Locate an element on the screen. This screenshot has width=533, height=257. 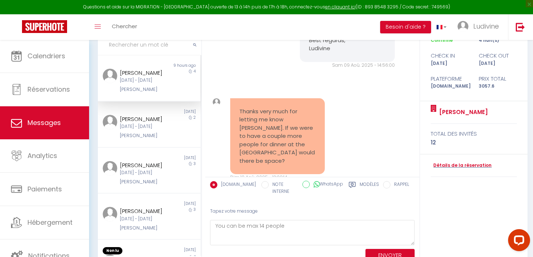
div: 4 nuit(s) is located at coordinates (498, 40).